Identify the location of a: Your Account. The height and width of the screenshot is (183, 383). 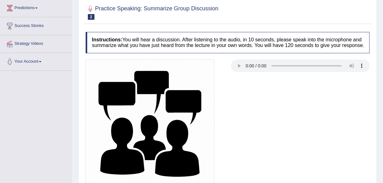
(36, 61).